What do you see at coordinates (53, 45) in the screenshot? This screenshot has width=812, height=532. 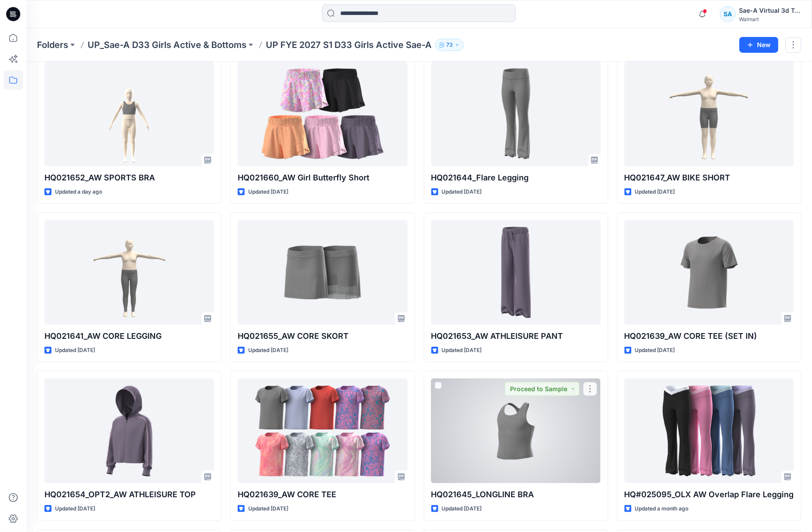 I see `a: Folders` at bounding box center [53, 45].